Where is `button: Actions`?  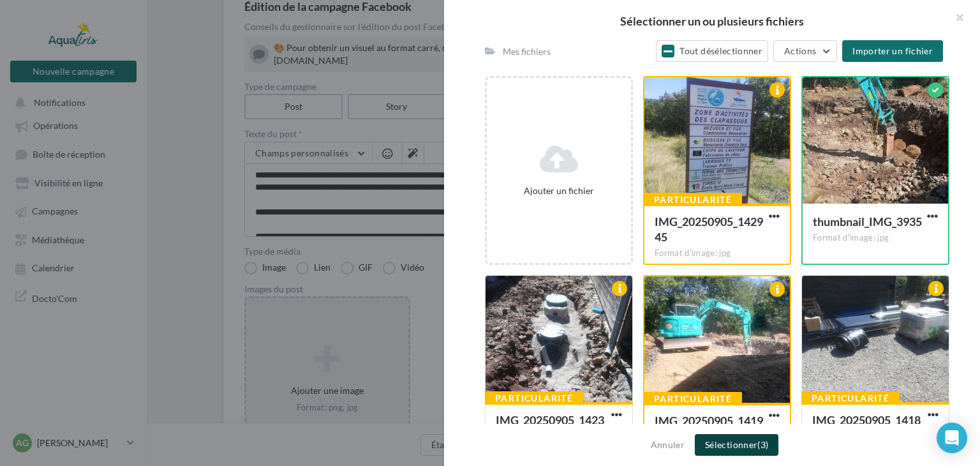
button: Actions is located at coordinates (805, 51).